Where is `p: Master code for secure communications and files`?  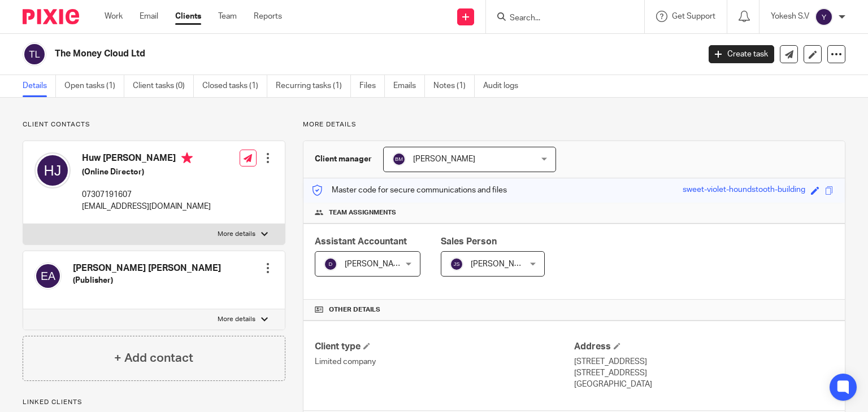 p: Master code for secure communications and files is located at coordinates (409, 190).